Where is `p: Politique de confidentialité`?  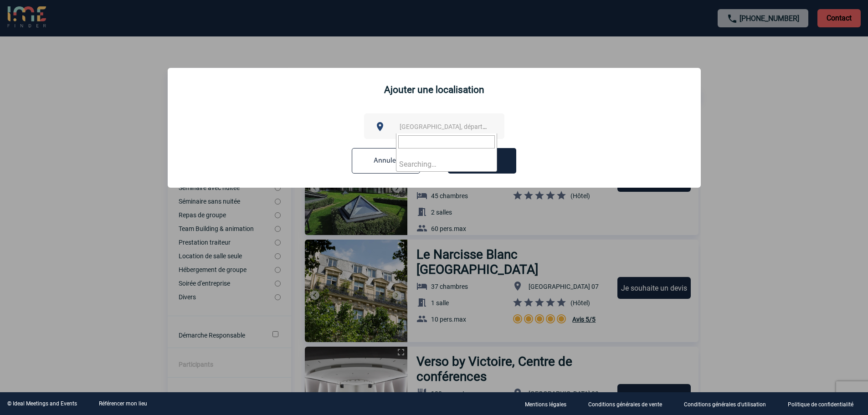 p: Politique de confidentialité is located at coordinates (821, 405).